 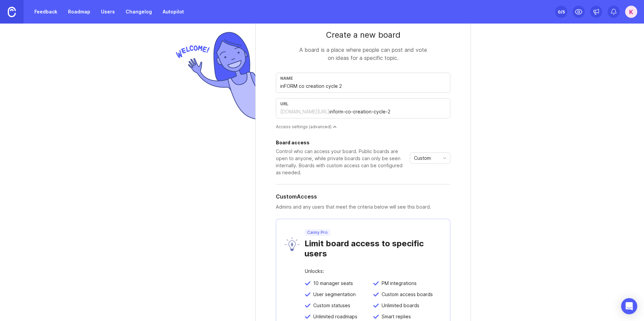 I want to click on div: Open Intercom Messenger, so click(x=629, y=306).